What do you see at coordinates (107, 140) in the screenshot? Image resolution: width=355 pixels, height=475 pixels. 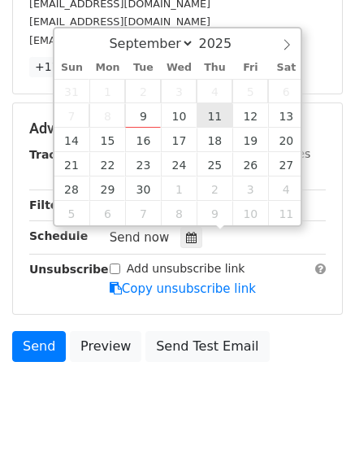 I see `span: September 15, 2025` at bounding box center [107, 140].